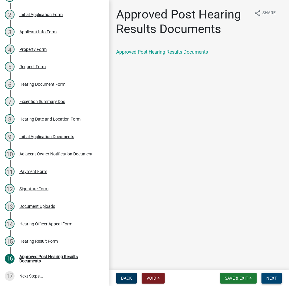 Image resolution: width=289 pixels, height=286 pixels. Describe the element at coordinates (46, 224) in the screenshot. I see `div: Hearing Officer Appeal Form` at that location.